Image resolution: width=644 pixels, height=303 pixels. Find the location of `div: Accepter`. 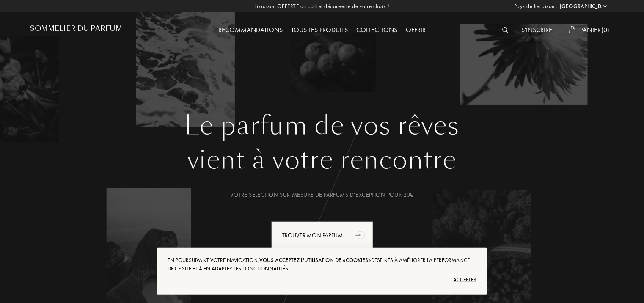

div: Accepter is located at coordinates (322, 280).